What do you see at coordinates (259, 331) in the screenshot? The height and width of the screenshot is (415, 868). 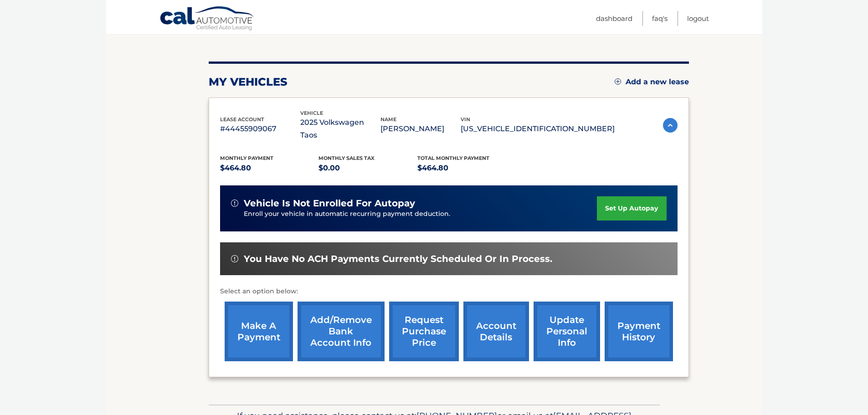 I see `a: make a payment` at bounding box center [259, 331].